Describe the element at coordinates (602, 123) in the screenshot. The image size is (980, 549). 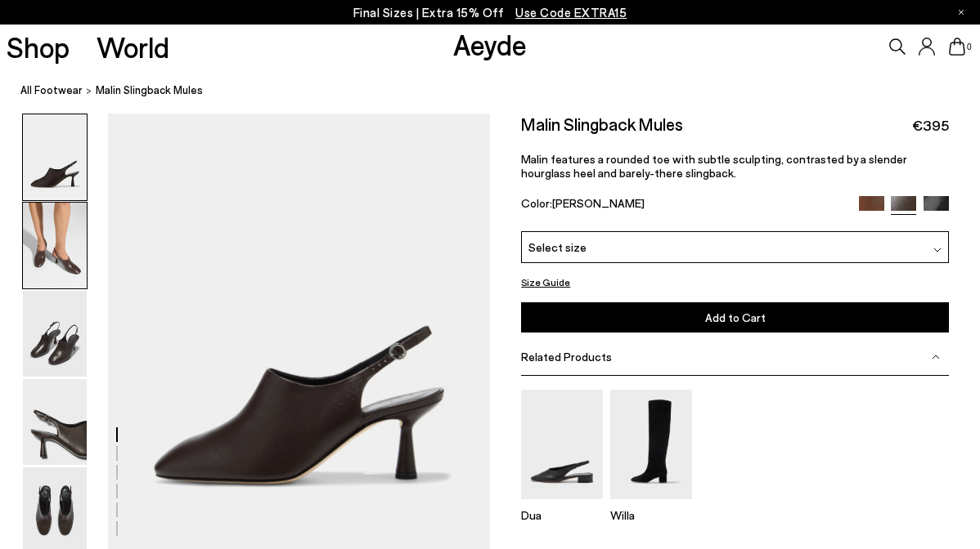
I see `h2: Malin Slingback Mules` at that location.